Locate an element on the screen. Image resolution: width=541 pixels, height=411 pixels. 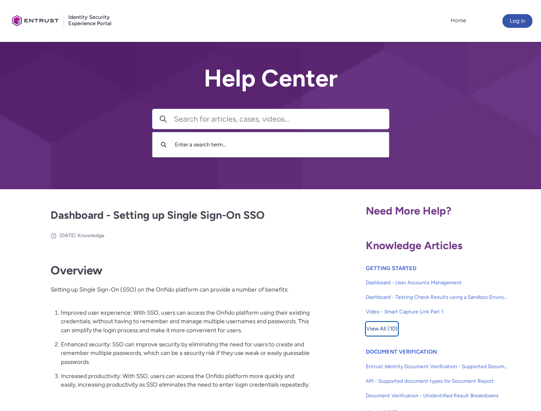
a: Dashboard - Testing Check Results using a Sandbox Environment is located at coordinates (437, 297).